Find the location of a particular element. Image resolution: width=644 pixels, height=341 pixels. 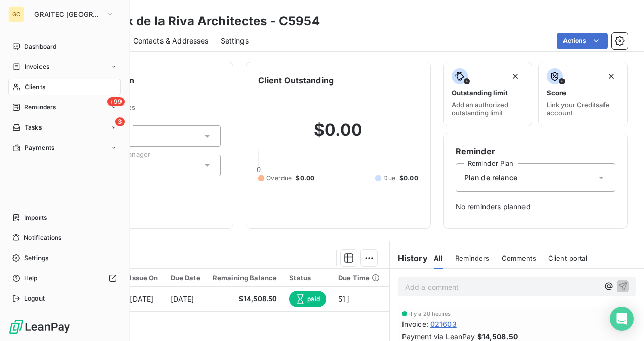

span: Payments is located at coordinates (40, 148).